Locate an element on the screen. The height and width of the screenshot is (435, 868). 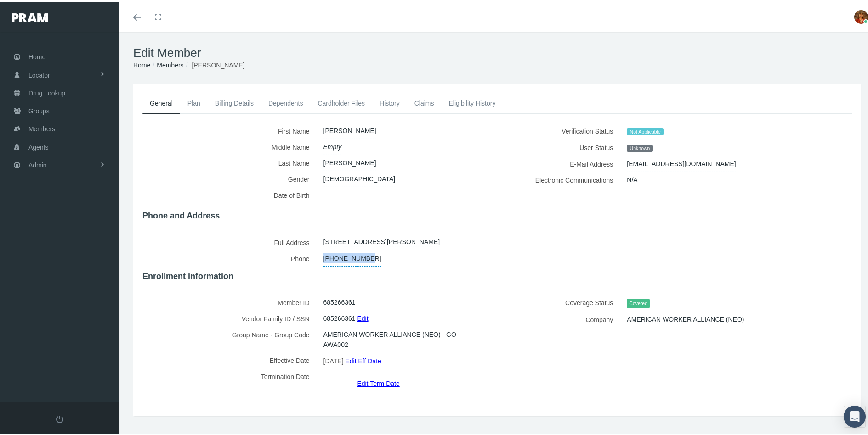
div: Open Intercom Messenger is located at coordinates (854, 415).